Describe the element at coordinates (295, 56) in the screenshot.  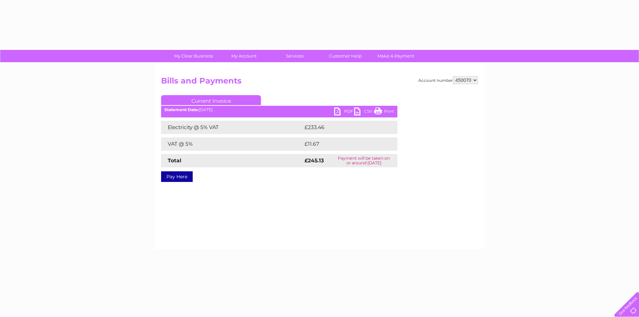
I see `a: Services` at that location.